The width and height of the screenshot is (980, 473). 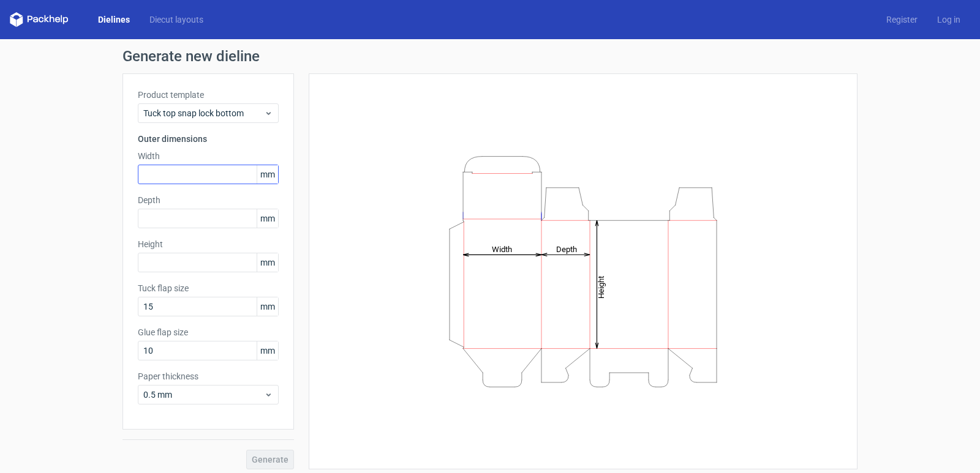 I want to click on tspan: Depth, so click(x=566, y=248).